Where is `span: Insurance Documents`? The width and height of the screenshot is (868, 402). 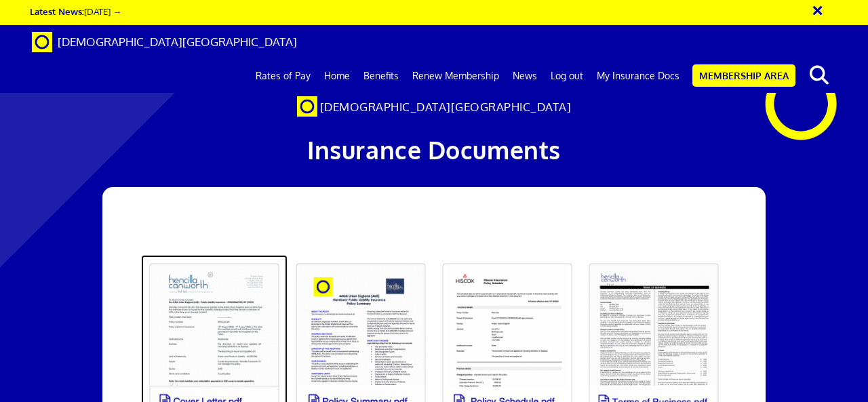 span: Insurance Documents is located at coordinates (434, 149).